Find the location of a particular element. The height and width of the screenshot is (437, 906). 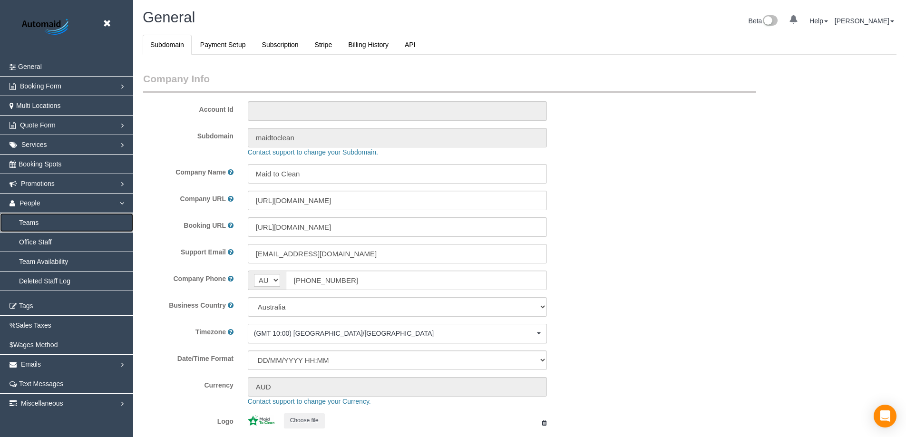

label: Subdomain is located at coordinates (188, 134).